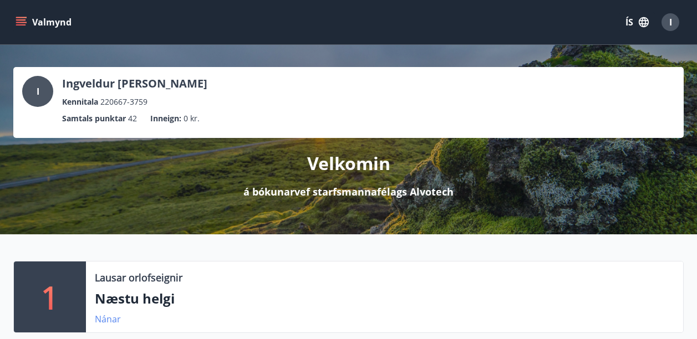 This screenshot has width=697, height=339. I want to click on p: á bókunarvef starfsmannafélags Alvotech, so click(348, 192).